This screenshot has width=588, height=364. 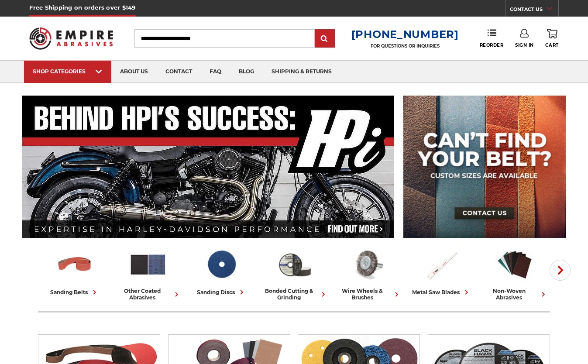 I want to click on img: Non-woven Abrasives, so click(x=515, y=265).